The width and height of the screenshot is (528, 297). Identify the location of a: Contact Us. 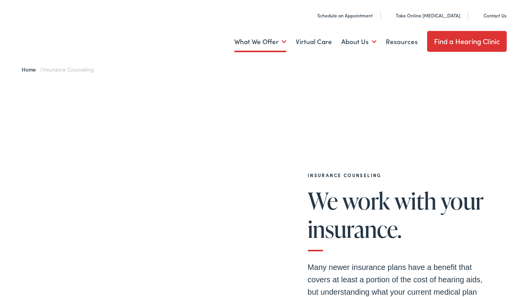
(490, 15).